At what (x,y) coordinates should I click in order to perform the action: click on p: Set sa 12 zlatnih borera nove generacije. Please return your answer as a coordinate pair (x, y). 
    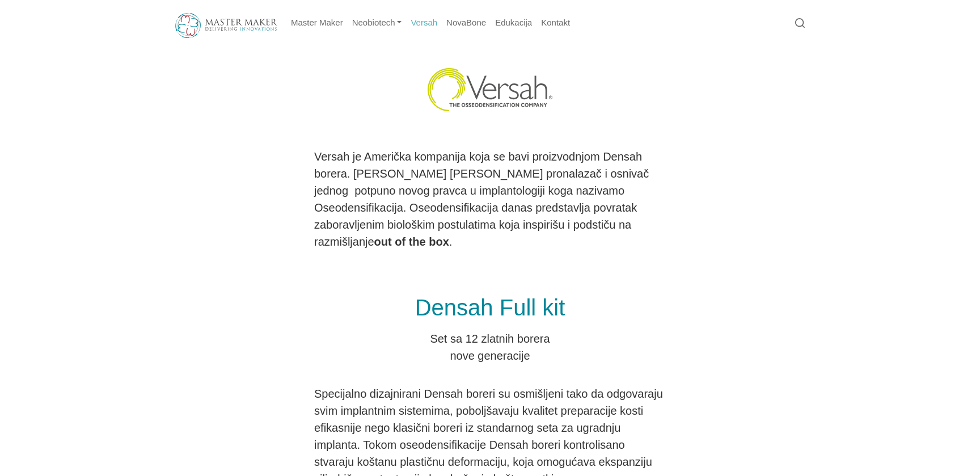
    Looking at the image, I should click on (490, 347).